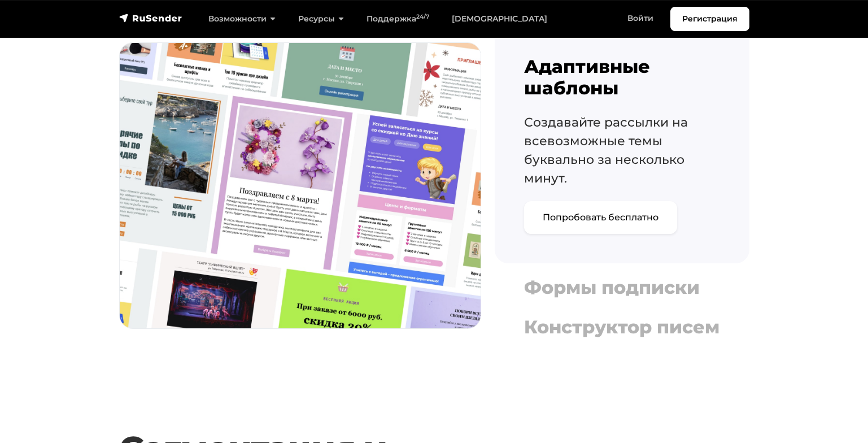 This screenshot has width=868, height=443. I want to click on img: RuSender, so click(151, 18).